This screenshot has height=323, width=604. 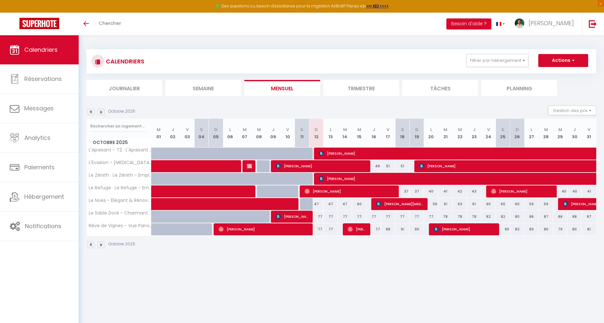 What do you see at coordinates (545, 133) in the screenshot?
I see `th: 28` at bounding box center [545, 133].